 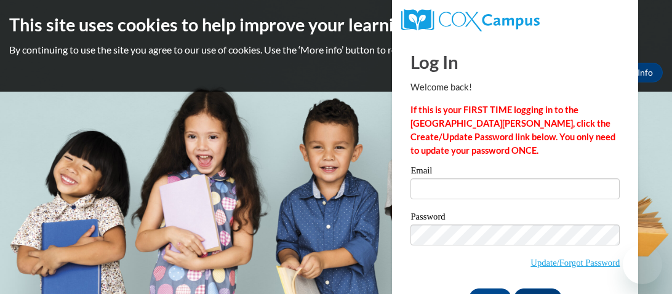 I want to click on p: By continuing to use the site you agree to our use of cookies. Use the ‘More info’ button to read..., so click(x=336, y=50).